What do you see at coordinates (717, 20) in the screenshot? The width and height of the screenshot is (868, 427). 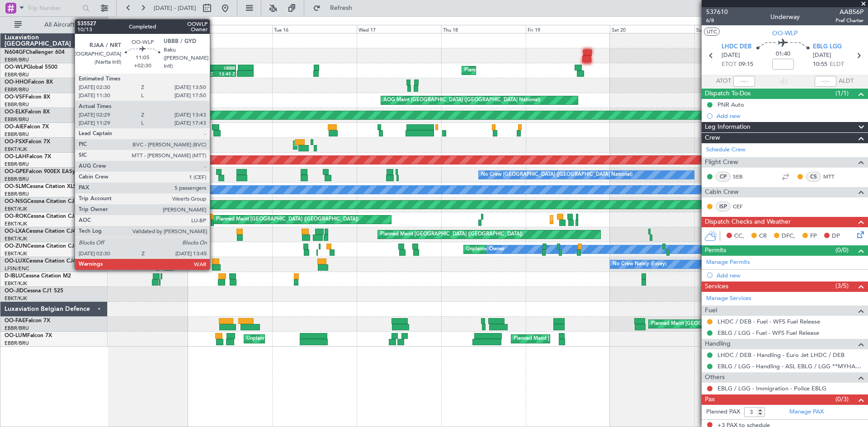 I see `span: 6/8` at bounding box center [717, 20].